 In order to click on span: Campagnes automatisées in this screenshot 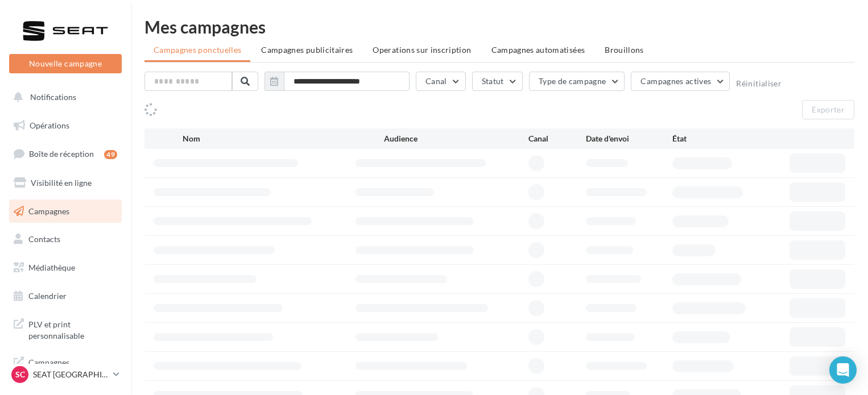, I will do `click(538, 50)`.